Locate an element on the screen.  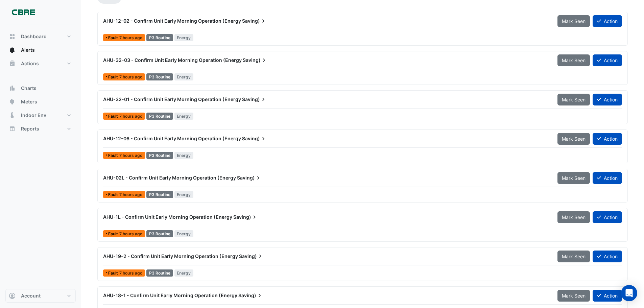
span: AHU-1L - Confirm Unit Early Morning Operation (Energy is located at coordinates (167, 217).